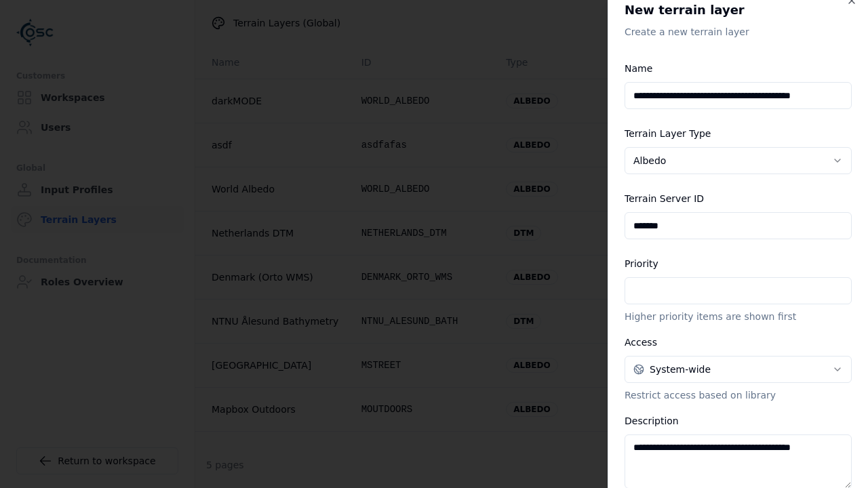 This screenshot has width=868, height=488. Describe the element at coordinates (738, 396) in the screenshot. I see `p: Restrict access based on library` at that location.